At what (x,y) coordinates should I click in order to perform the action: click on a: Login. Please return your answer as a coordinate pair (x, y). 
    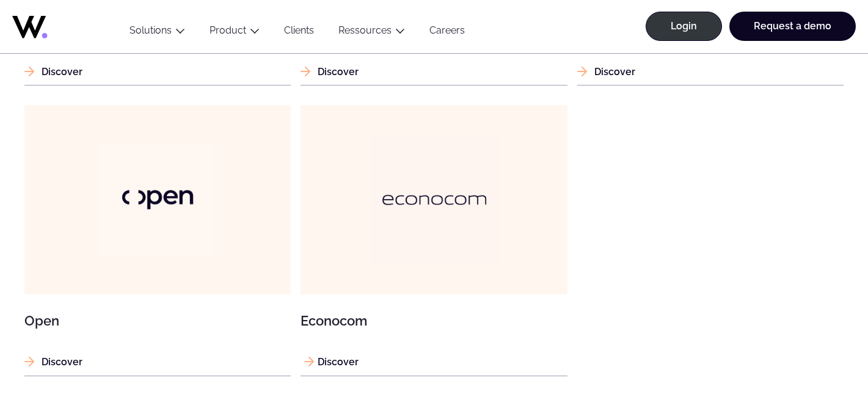
    Looking at the image, I should click on (683, 26).